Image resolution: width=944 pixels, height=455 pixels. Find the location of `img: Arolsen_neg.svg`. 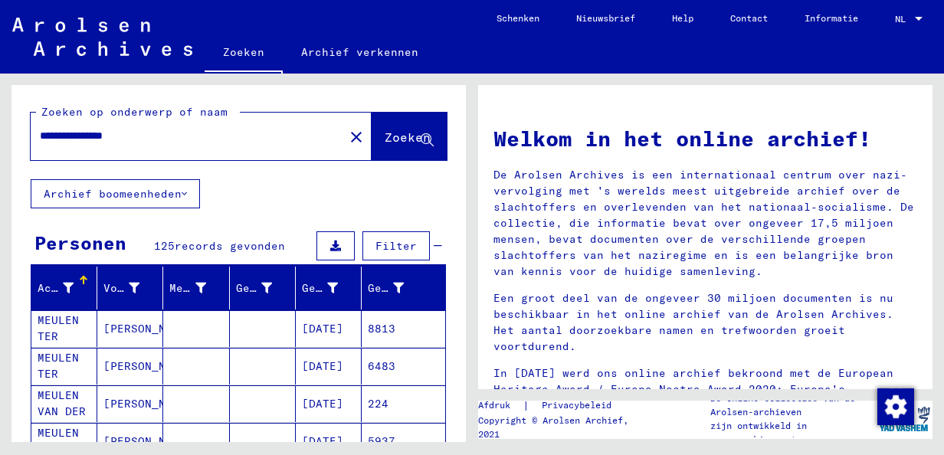

img: Arolsen_neg.svg is located at coordinates (102, 37).